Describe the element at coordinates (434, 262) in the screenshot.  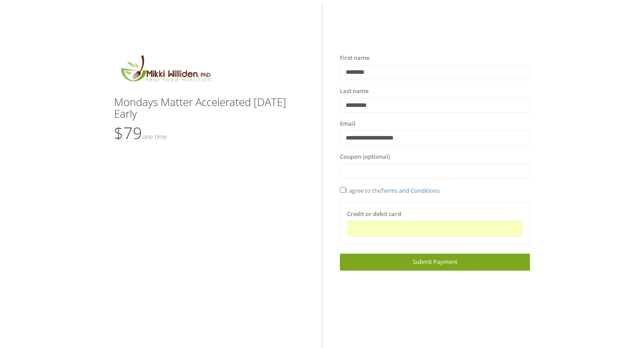
I see `a: Submit Payment` at that location.